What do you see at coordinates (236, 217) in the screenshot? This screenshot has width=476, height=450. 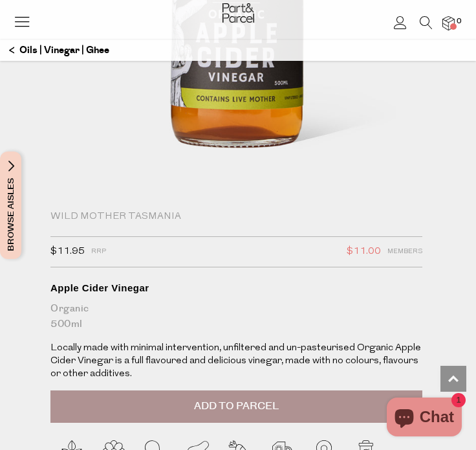 I see `div: Wild Mother Tasmania` at bounding box center [236, 217].